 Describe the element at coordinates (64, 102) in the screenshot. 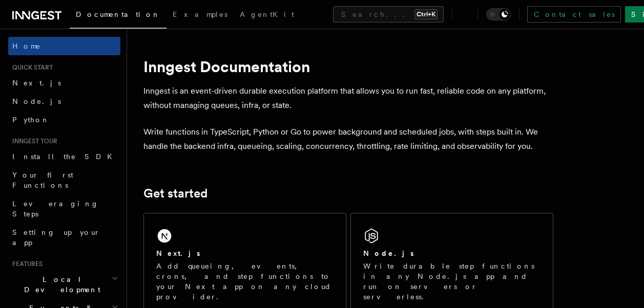

I see `a: Node.js` at that location.